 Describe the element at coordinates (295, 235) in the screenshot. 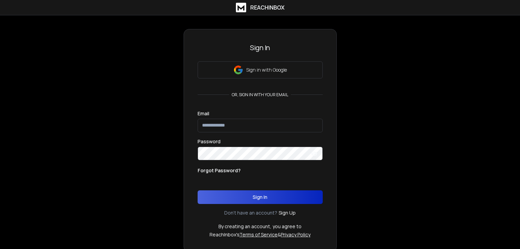

I see `a: Privacy Policy` at that location.